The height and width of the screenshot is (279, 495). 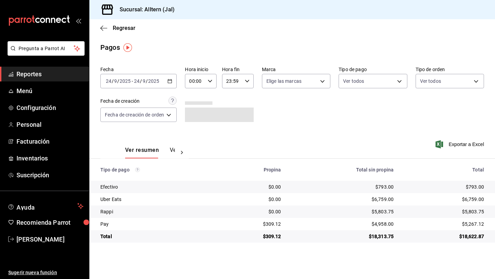 What do you see at coordinates (50, 158) in the screenshot?
I see `span: Inventarios` at bounding box center [50, 158].